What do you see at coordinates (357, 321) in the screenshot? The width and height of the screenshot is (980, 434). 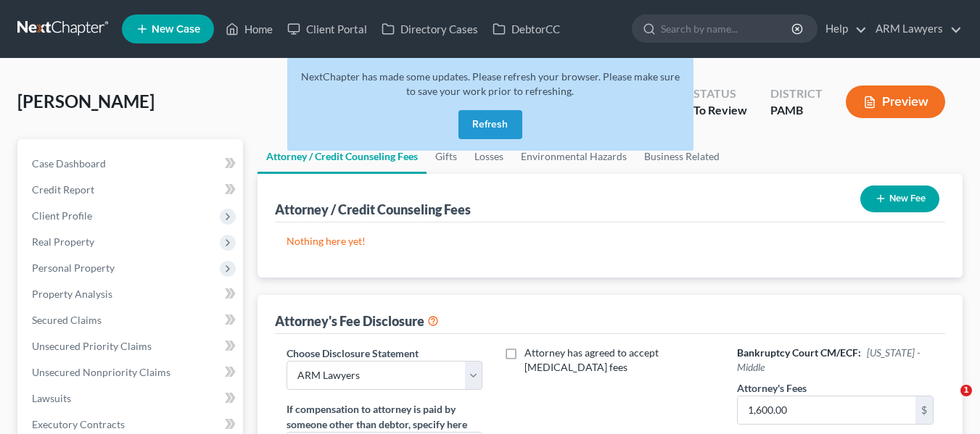 I see `div: Attorney's Fee Disclosure` at bounding box center [357, 321].